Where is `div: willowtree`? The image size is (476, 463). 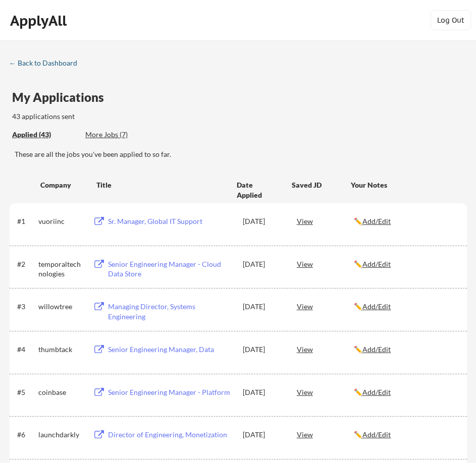 div: willowtree is located at coordinates (61, 307).